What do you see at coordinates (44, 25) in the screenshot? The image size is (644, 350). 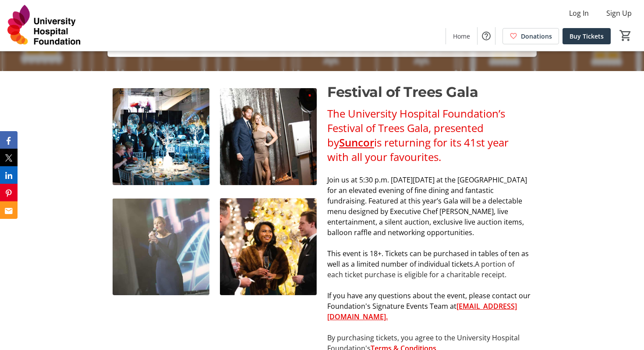 I see `img: University Hospital Foundation's Logo` at bounding box center [44, 25].